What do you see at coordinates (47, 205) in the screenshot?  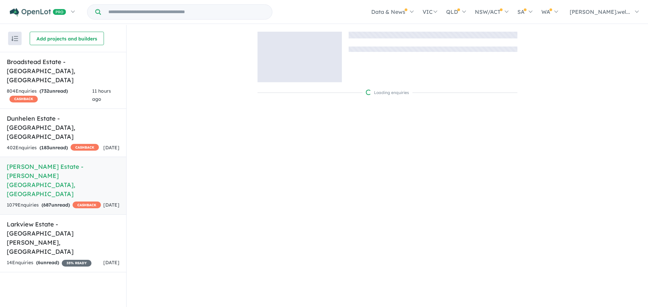 I see `span: 687` at bounding box center [47, 205].